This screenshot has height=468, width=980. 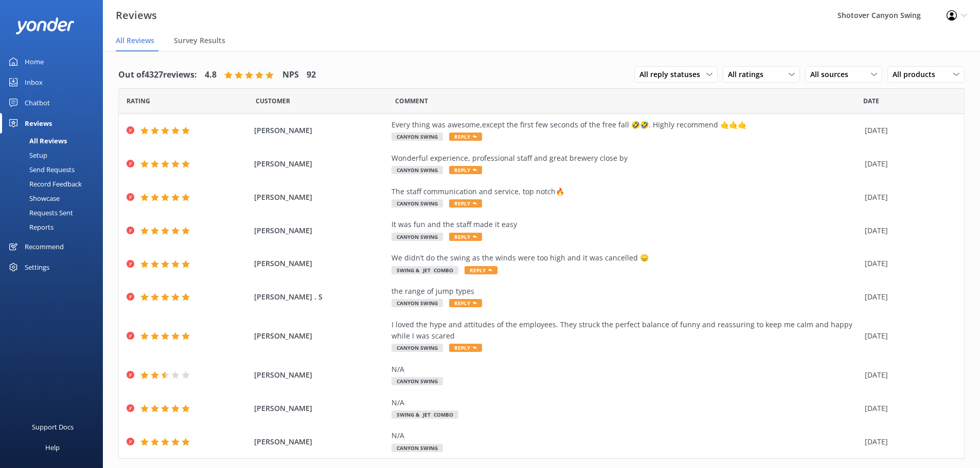 I want to click on div: Home, so click(x=34, y=62).